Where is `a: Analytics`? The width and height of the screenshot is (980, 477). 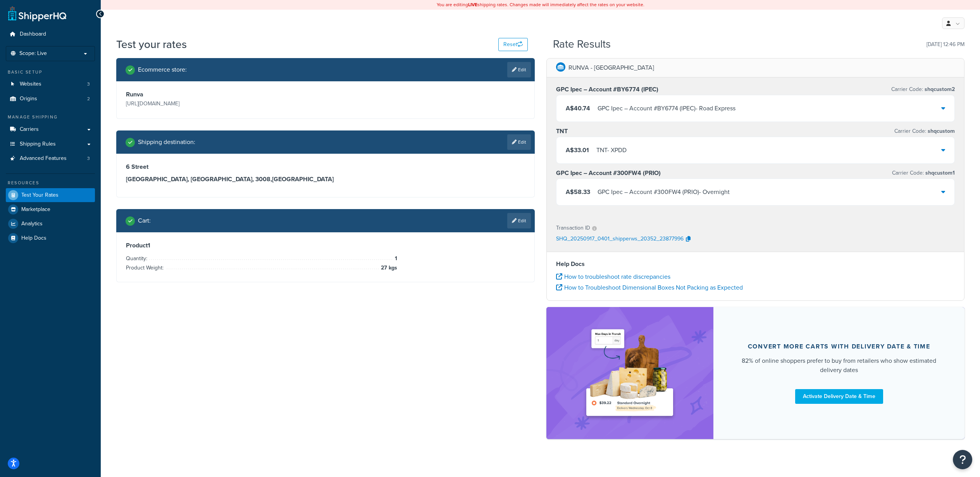 a: Analytics is located at coordinates (51, 224).